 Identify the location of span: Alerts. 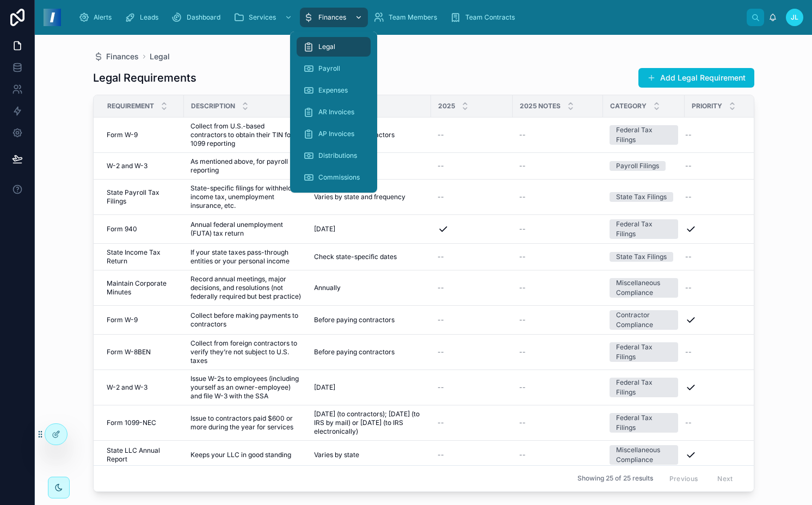
(102, 17).